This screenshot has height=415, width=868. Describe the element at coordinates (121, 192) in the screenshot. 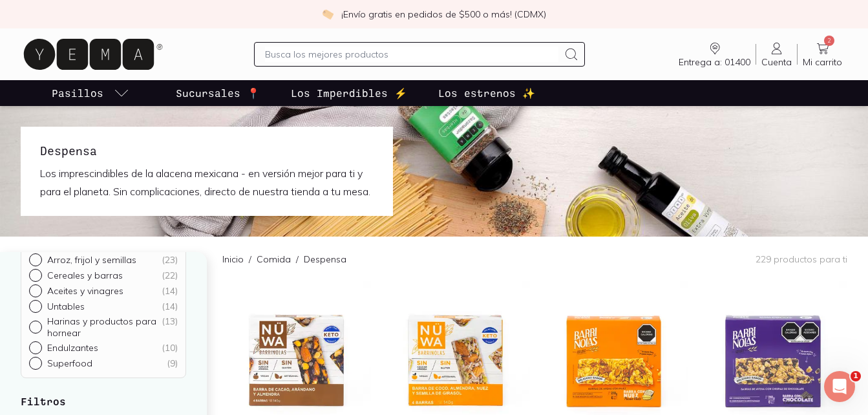

I see `div: Envíanos un mensaje` at that location.